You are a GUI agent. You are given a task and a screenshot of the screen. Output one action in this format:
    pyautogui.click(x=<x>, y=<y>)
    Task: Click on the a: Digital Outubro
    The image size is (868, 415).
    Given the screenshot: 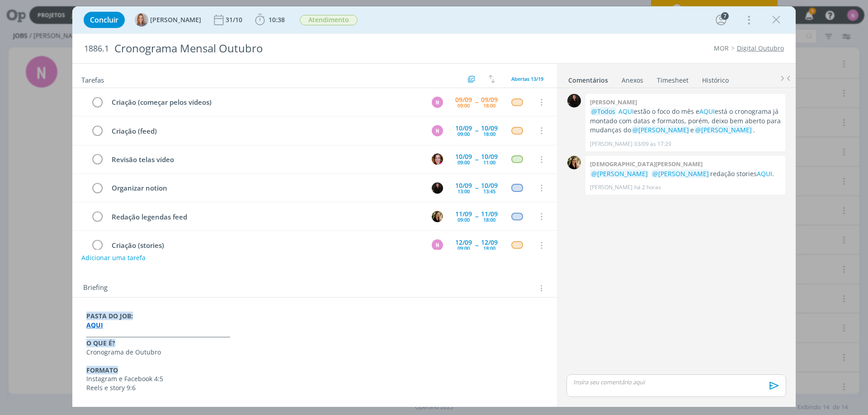 What is the action you would take?
    pyautogui.click(x=760, y=48)
    